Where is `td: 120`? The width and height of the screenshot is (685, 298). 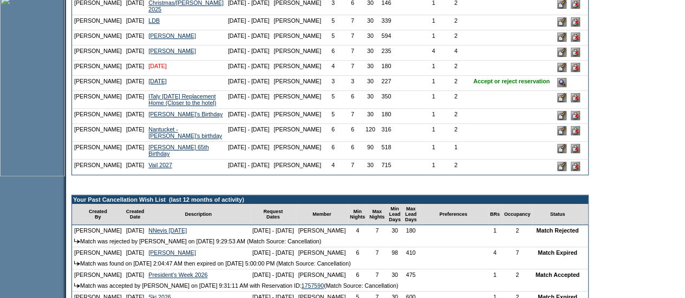
td: 120 is located at coordinates (370, 133).